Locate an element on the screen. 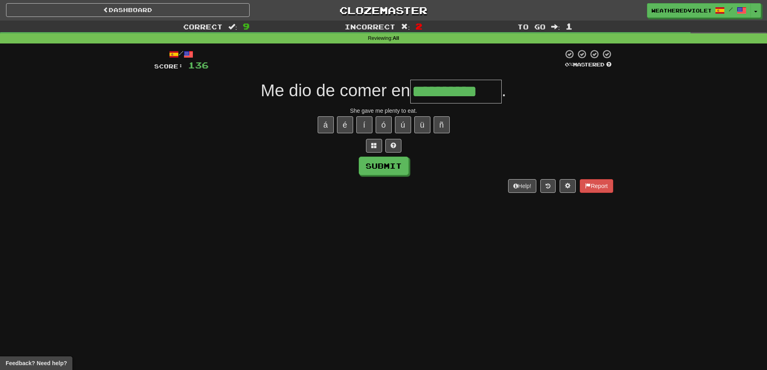 The height and width of the screenshot is (370, 767). strong: All is located at coordinates (396, 38).